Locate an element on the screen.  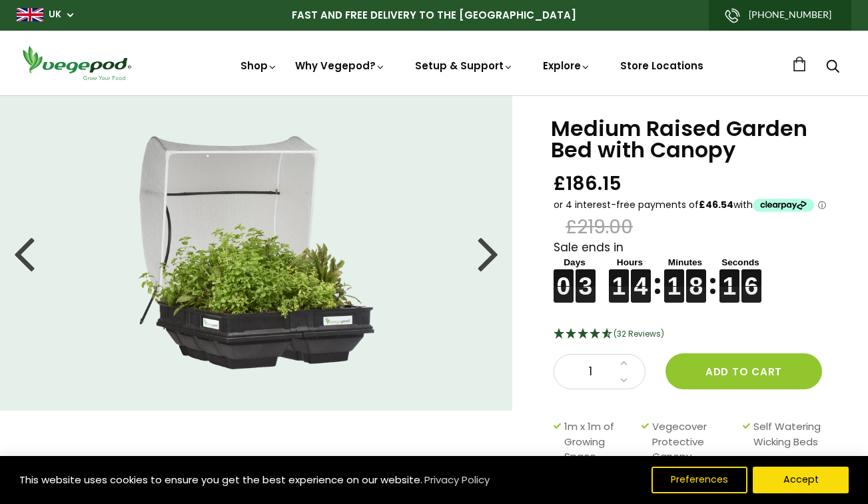
img: Vegepod is located at coordinates (77, 63).